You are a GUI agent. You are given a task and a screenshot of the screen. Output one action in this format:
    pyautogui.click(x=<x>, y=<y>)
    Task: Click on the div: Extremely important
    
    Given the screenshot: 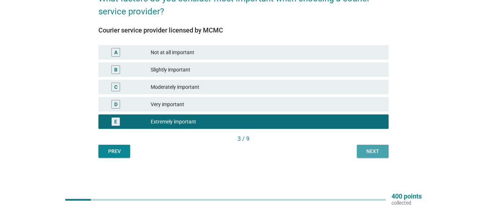 What is the action you would take?
    pyautogui.click(x=267, y=122)
    